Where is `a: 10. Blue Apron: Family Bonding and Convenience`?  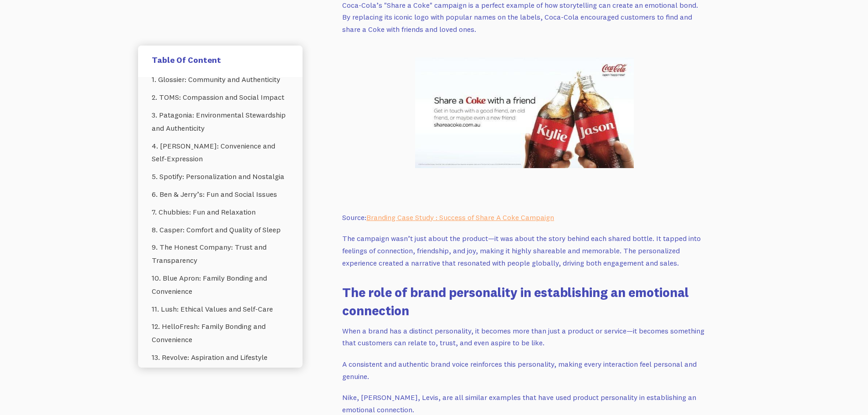
a: 10. Blue Apron: Family Bonding and Convenience is located at coordinates (220, 285).